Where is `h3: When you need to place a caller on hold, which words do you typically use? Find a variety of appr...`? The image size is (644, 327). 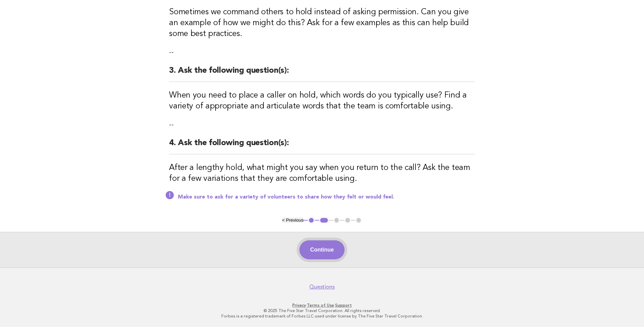
h3: When you need to place a caller on hold, which words do you typically use? Find a variety of appr... is located at coordinates (322, 101).